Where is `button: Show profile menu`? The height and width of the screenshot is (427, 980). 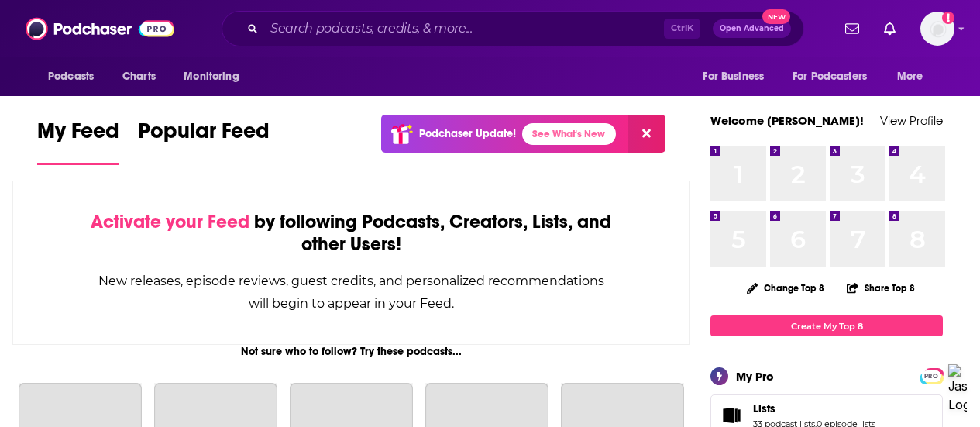
button: Show profile menu is located at coordinates (937, 29).